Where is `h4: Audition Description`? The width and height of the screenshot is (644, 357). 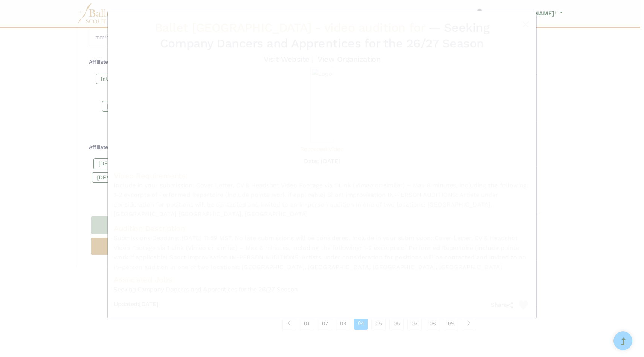
h4: Audition Description is located at coordinates (322, 228).